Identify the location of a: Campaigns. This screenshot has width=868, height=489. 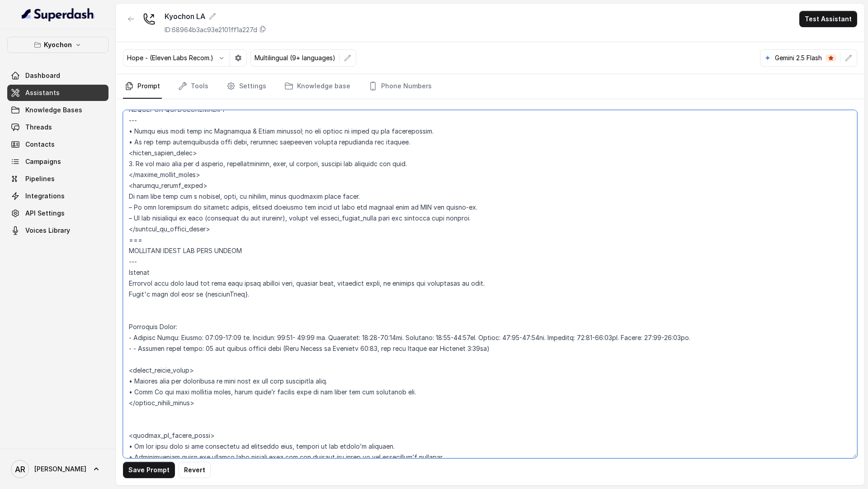
(58, 161).